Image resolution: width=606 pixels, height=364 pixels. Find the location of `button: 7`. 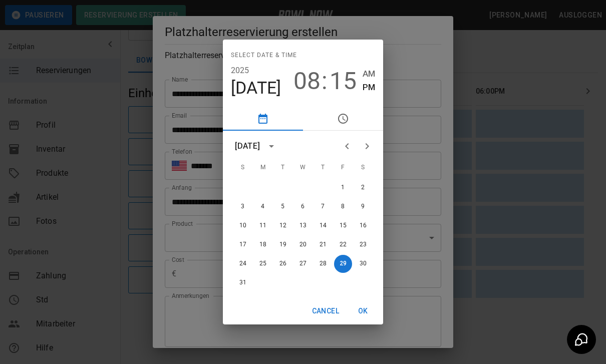

button: 7 is located at coordinates (323, 207).